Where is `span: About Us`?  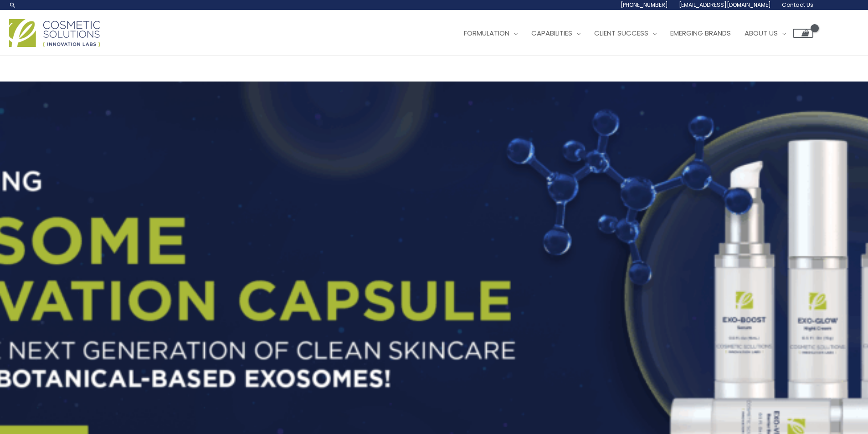
span: About Us is located at coordinates (761, 33).